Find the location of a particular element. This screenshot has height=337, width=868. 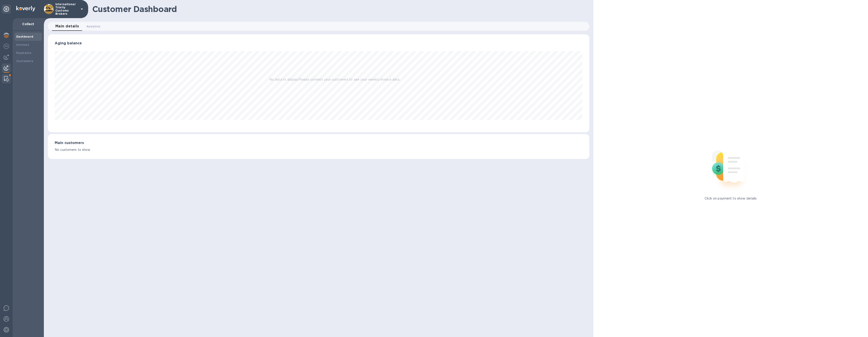

h3: Aging balance is located at coordinates (319, 44).